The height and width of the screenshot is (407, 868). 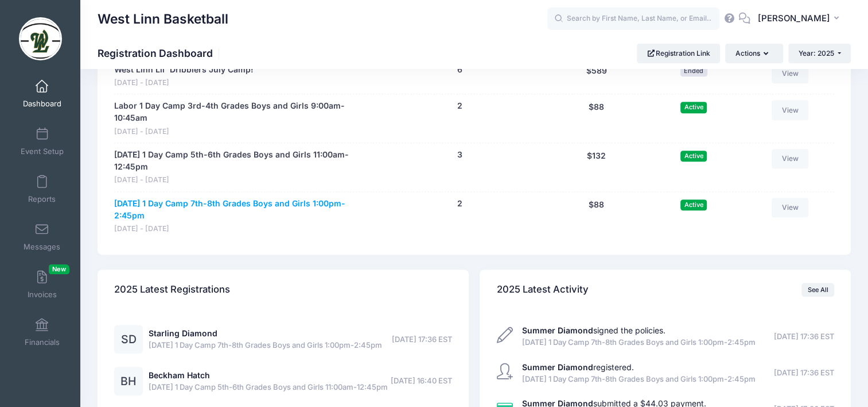 I want to click on span: Reports, so click(x=42, y=199).